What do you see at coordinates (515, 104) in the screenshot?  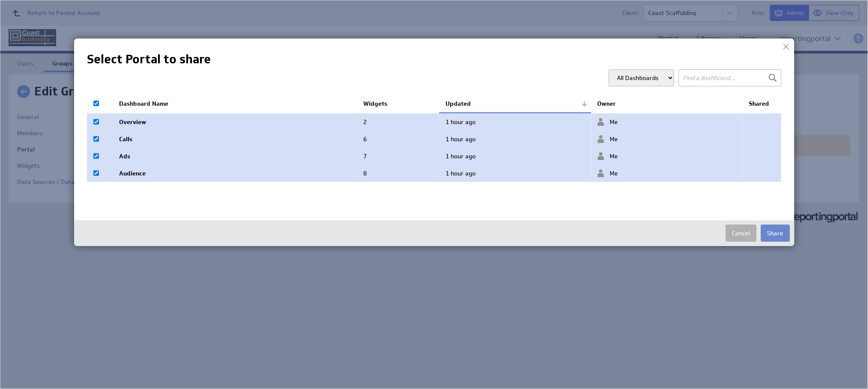 I see `th: Updated` at bounding box center [515, 104].